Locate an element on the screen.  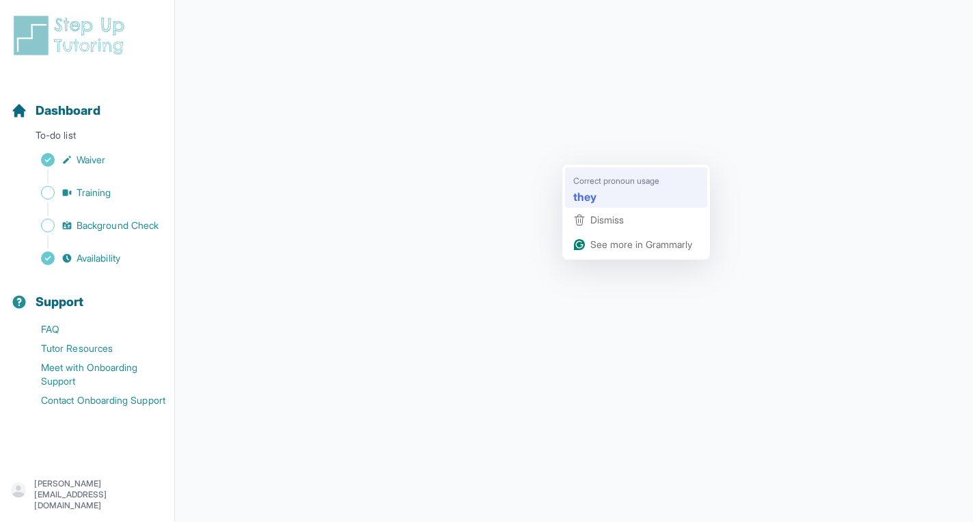
span: Training is located at coordinates (94, 193).